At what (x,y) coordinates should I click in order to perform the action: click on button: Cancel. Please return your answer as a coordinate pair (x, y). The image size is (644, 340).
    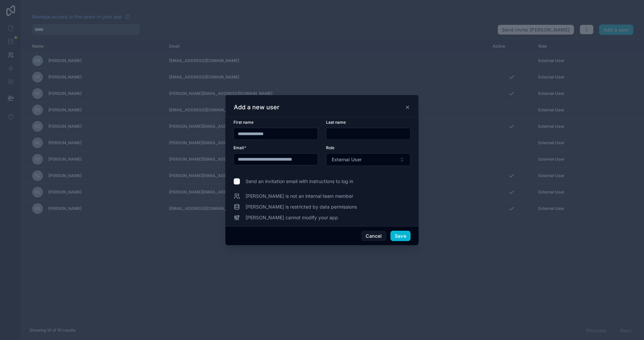
    Looking at the image, I should click on (374, 236).